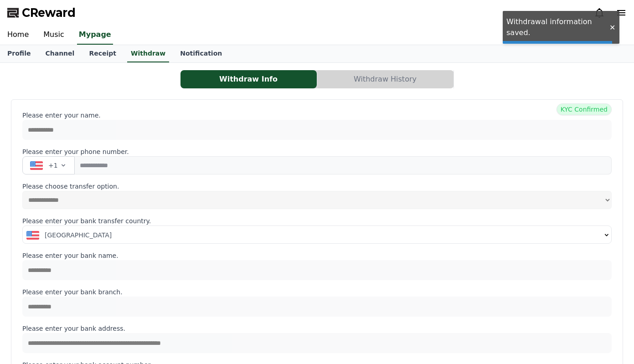 The image size is (634, 364). Describe the element at coordinates (148, 54) in the screenshot. I see `a: Withdraw` at that location.